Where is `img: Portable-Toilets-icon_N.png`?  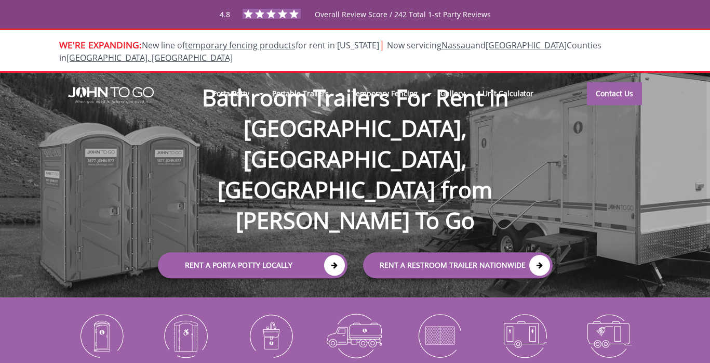 img: Portable-Toilets-icon_N.png is located at coordinates (101, 335).